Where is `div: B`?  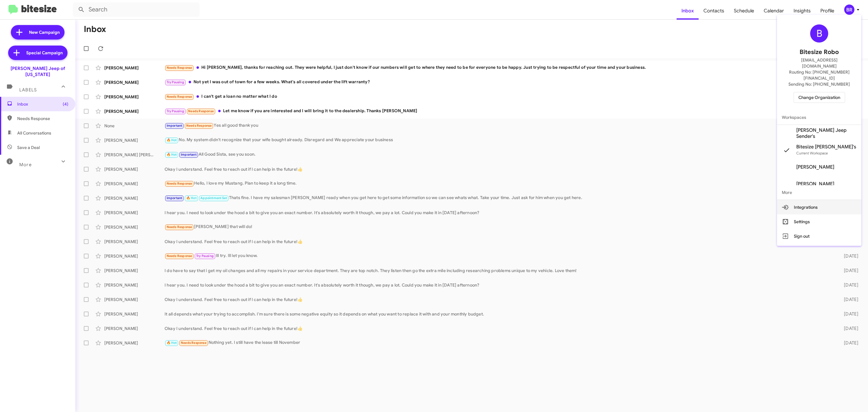
div: B is located at coordinates (819, 33).